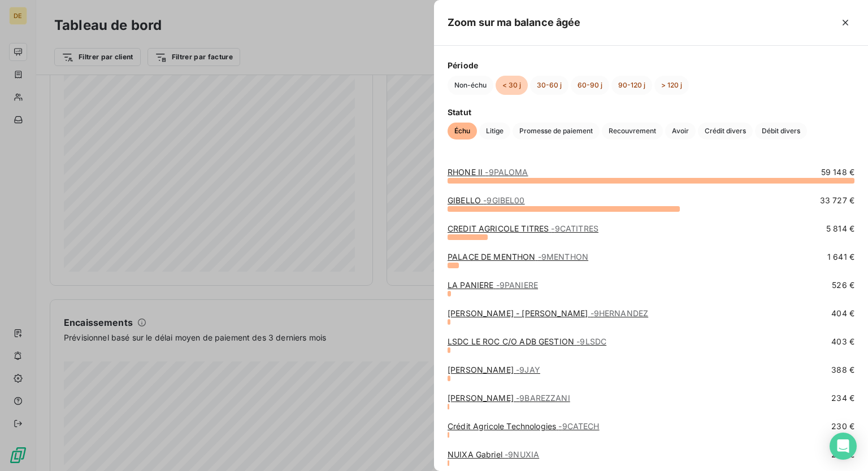  What do you see at coordinates (632, 131) in the screenshot?
I see `span: Recouvrement` at bounding box center [632, 131].